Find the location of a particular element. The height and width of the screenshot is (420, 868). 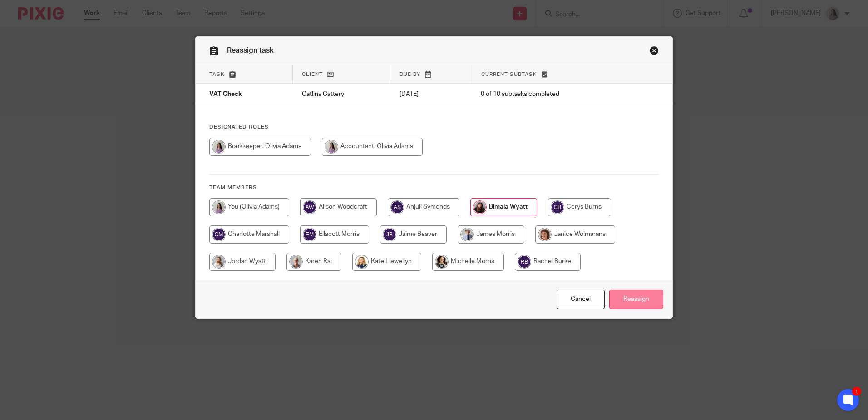

span: Current subtask is located at coordinates (509, 74).